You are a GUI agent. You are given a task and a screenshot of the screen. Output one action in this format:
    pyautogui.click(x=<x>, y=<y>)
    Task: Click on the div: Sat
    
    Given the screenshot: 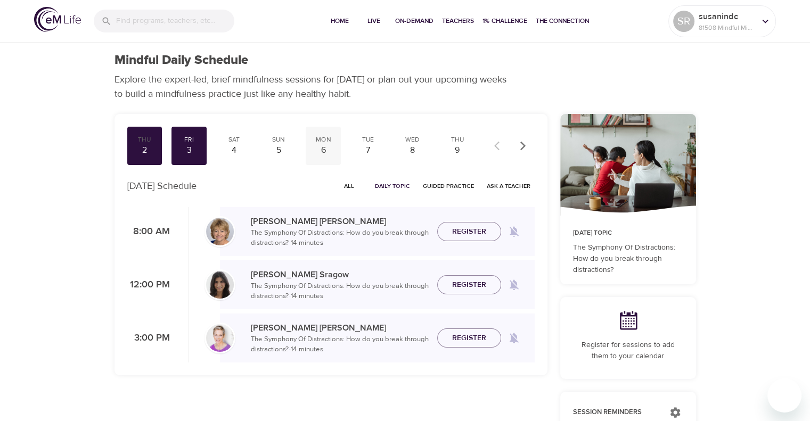 What is the action you would take?
    pyautogui.click(x=234, y=140)
    